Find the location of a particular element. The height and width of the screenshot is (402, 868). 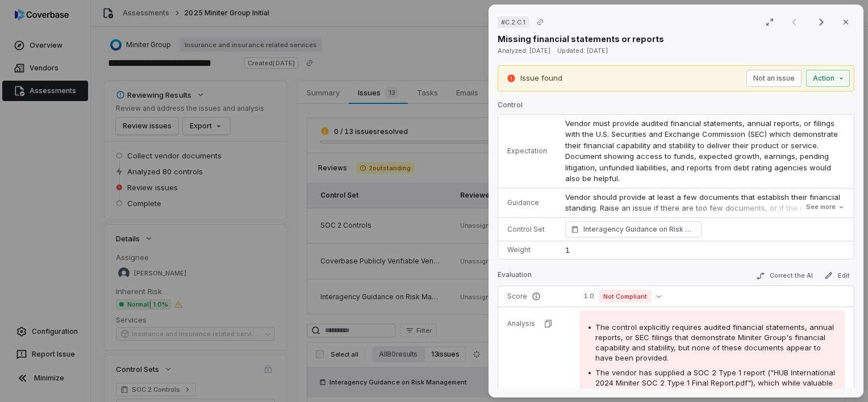

p: Score is located at coordinates (534, 296).